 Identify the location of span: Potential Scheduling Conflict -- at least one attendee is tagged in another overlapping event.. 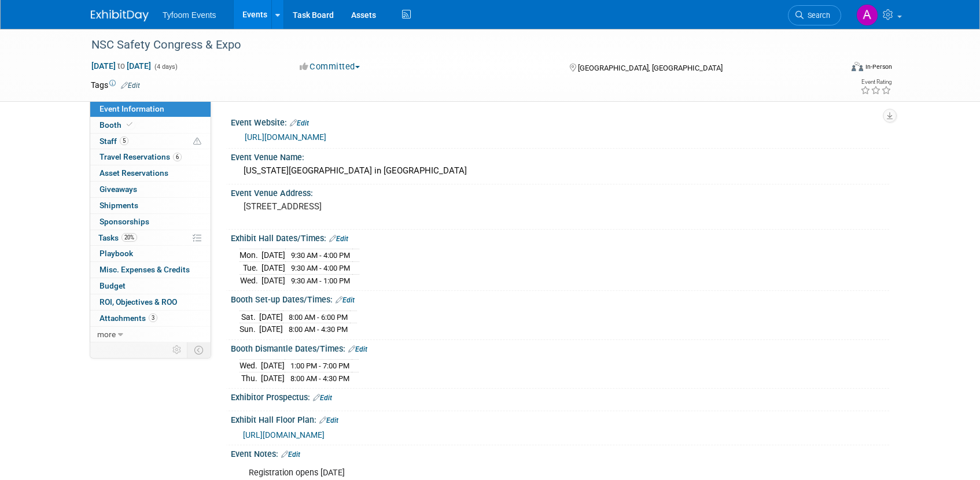
(198, 142).